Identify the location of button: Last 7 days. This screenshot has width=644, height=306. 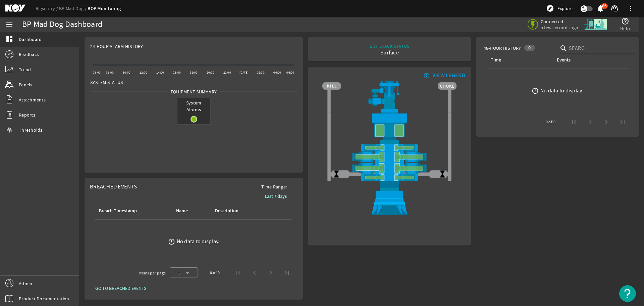
(276, 196).